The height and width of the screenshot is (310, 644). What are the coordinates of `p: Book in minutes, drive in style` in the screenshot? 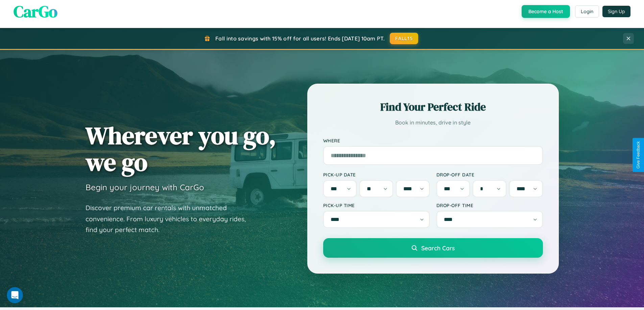 It's located at (433, 122).